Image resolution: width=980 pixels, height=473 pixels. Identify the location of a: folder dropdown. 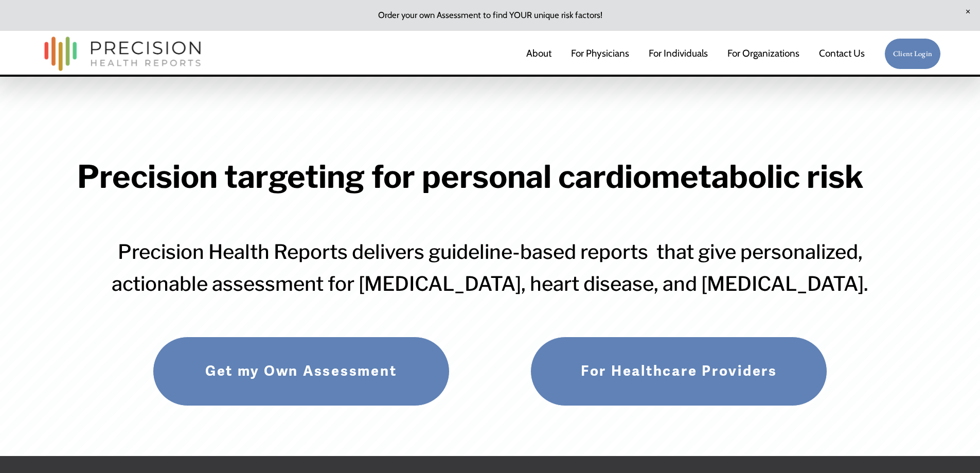
(764, 54).